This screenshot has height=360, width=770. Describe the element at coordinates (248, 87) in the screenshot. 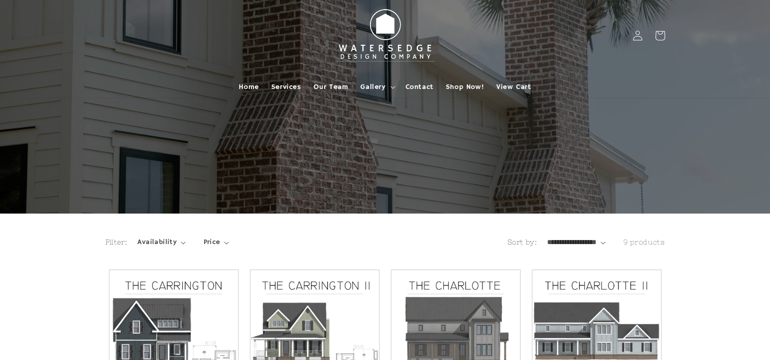

I see `span: Home` at that location.